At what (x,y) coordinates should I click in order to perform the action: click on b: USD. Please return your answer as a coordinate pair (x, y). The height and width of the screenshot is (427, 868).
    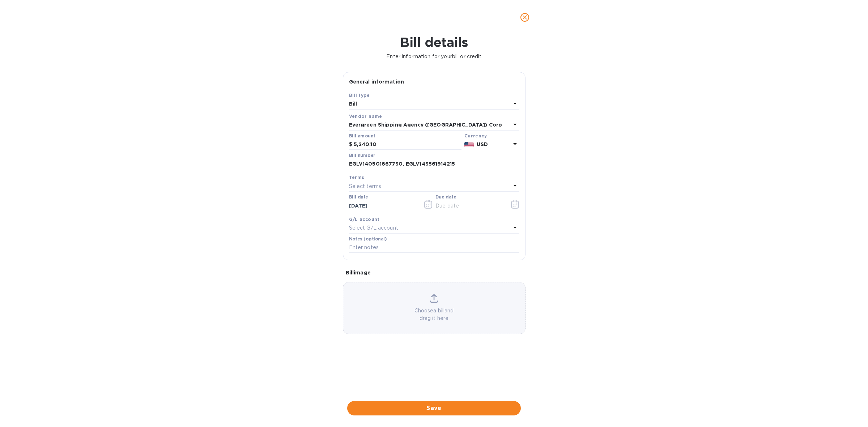
    Looking at the image, I should click on (482, 144).